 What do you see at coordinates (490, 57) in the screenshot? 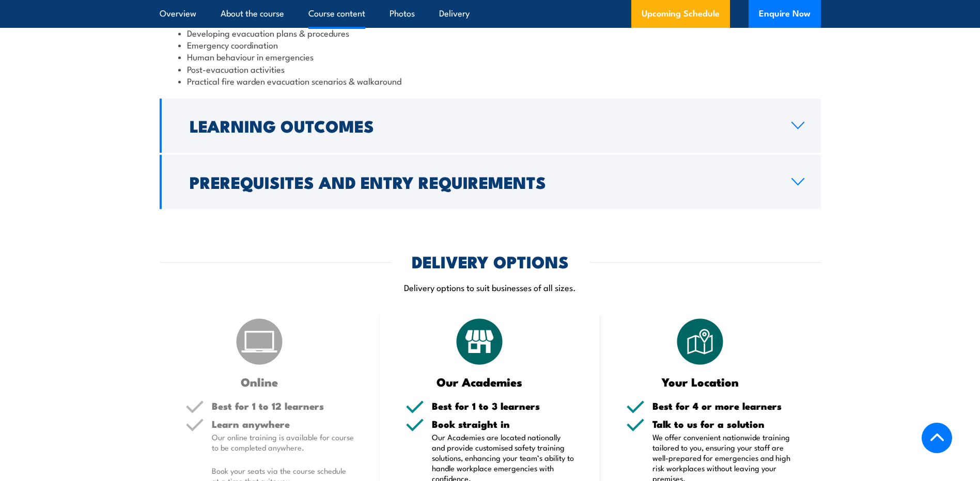
I see `li: Human behaviour in emergencies` at bounding box center [490, 57].